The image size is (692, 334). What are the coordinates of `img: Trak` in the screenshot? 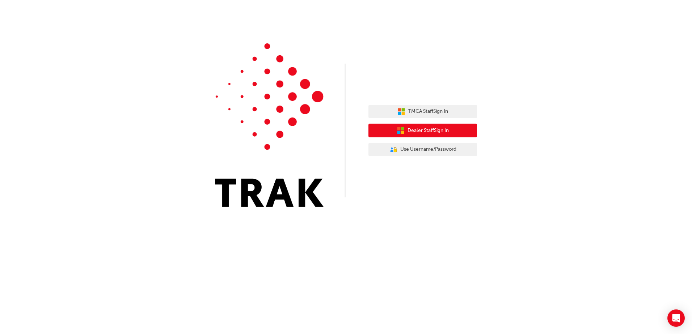 It's located at (269, 125).